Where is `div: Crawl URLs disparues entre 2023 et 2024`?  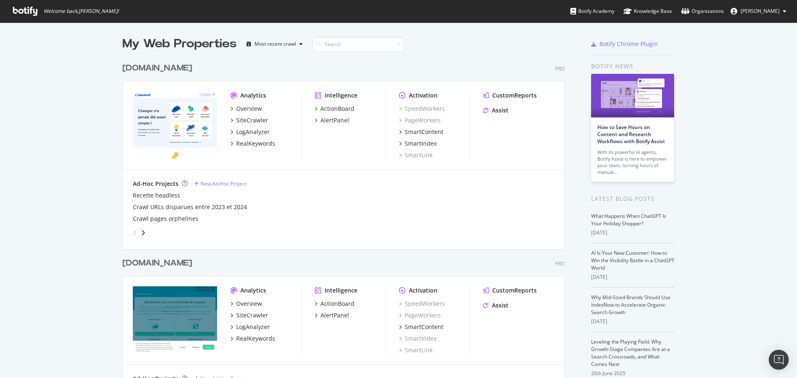 div: Crawl URLs disparues entre 2023 et 2024 is located at coordinates (190, 207).